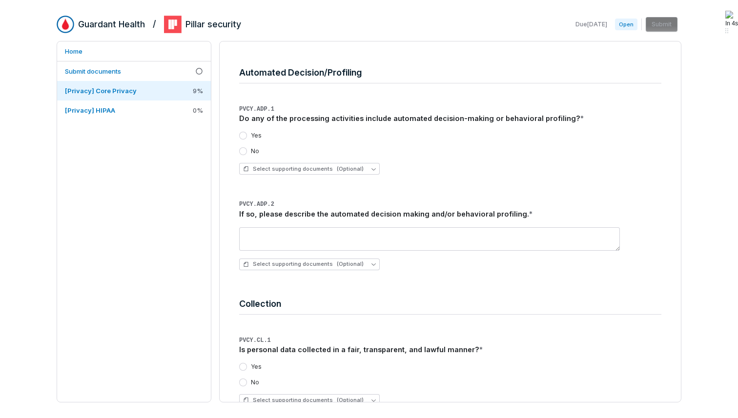 The width and height of the screenshot is (738, 418). I want to click on div: If so, please describe the automated decision making and/or behavioral profiling., so click(450, 214).